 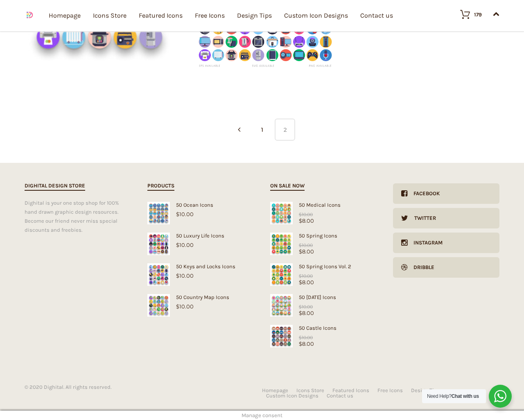 What do you see at coordinates (453, 396) in the screenshot?
I see `span: Need Help?` at bounding box center [453, 396].